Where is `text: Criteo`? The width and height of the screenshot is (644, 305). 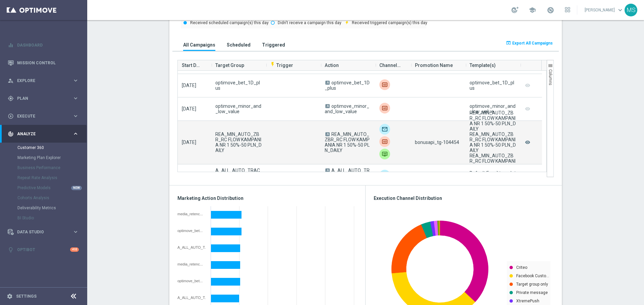
text: Criteo is located at coordinates (521, 268).